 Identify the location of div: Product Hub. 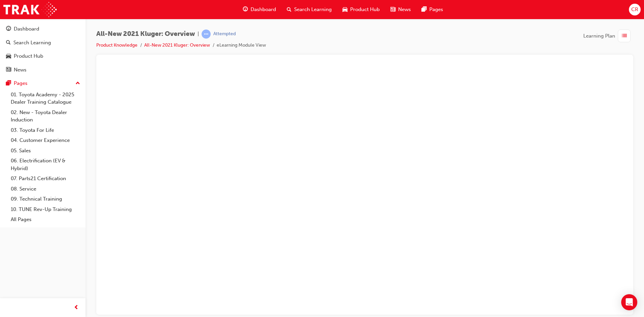
(28, 56).